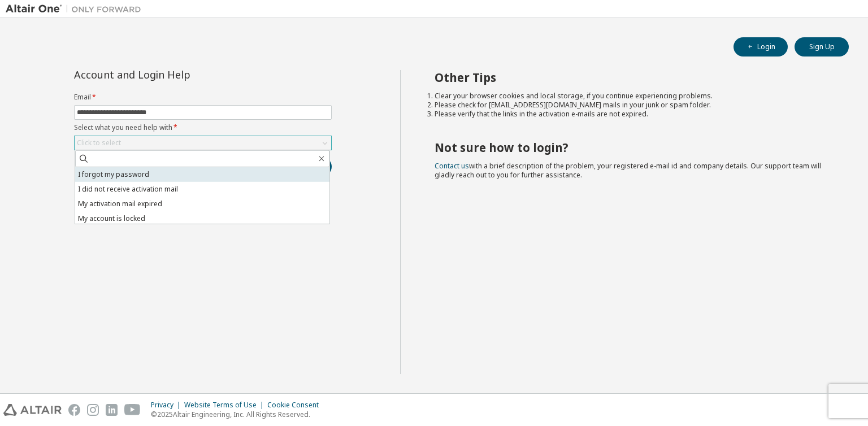  Describe the element at coordinates (632, 77) in the screenshot. I see `h2: Other Tips` at that location.